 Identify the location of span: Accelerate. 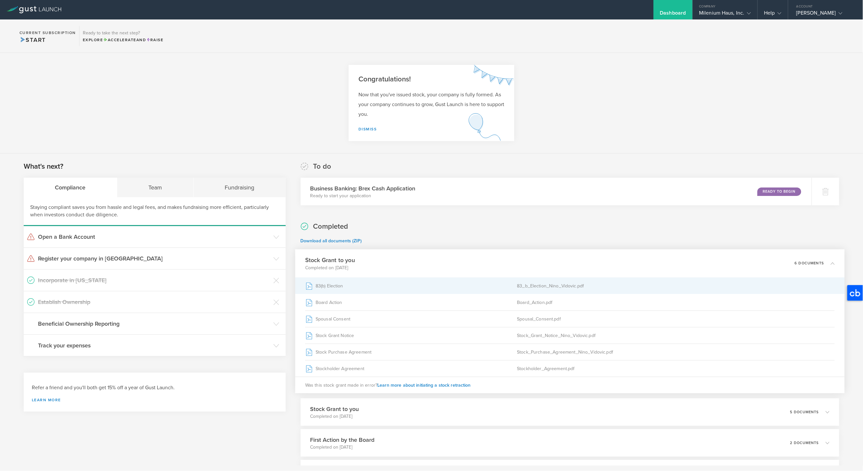
(120, 40).